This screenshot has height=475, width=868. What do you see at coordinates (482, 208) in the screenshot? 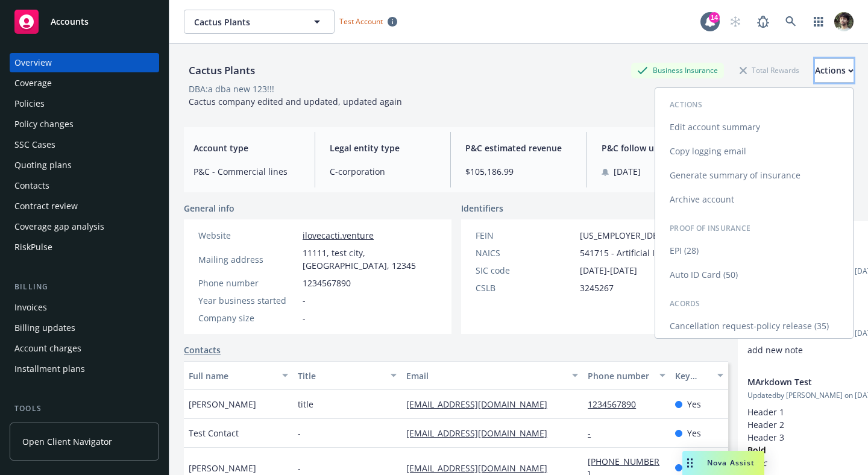
I see `span: Identifiers` at bounding box center [482, 208].